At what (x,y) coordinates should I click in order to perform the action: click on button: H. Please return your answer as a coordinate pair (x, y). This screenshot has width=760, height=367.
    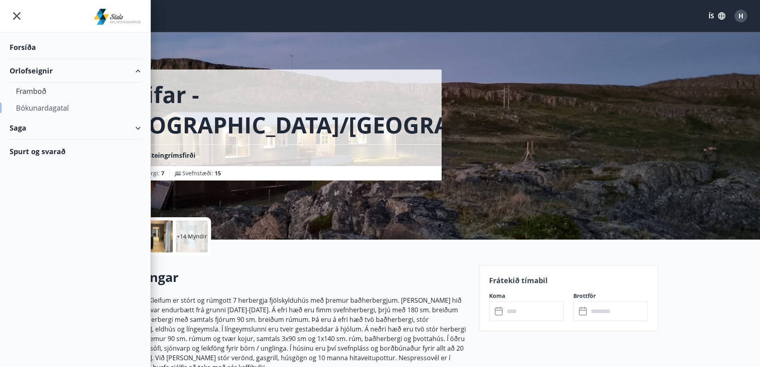
    Looking at the image, I should click on (741, 16).